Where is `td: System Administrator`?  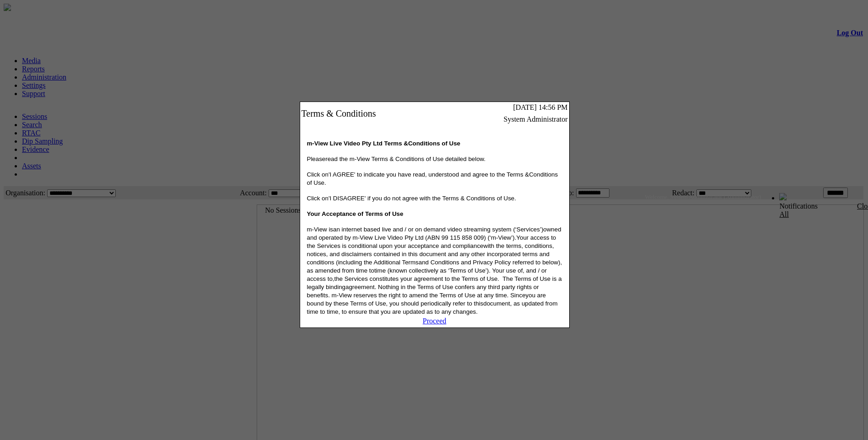
td: System Administrator is located at coordinates (506, 119).